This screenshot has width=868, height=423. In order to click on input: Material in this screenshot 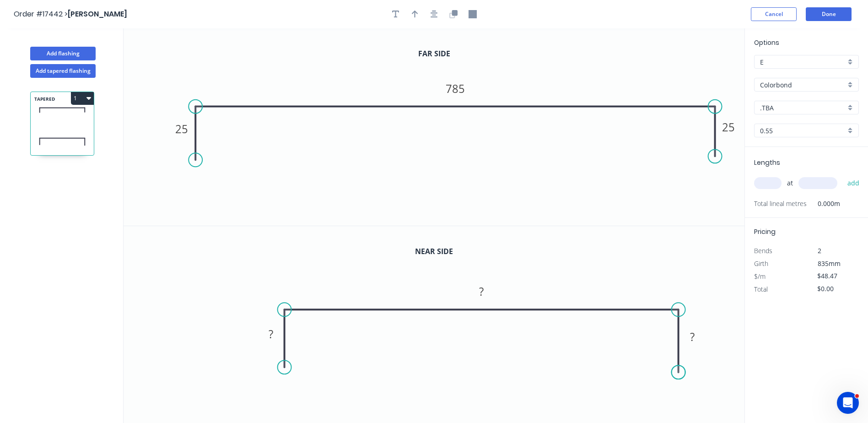, I will do `click(803, 85)`.